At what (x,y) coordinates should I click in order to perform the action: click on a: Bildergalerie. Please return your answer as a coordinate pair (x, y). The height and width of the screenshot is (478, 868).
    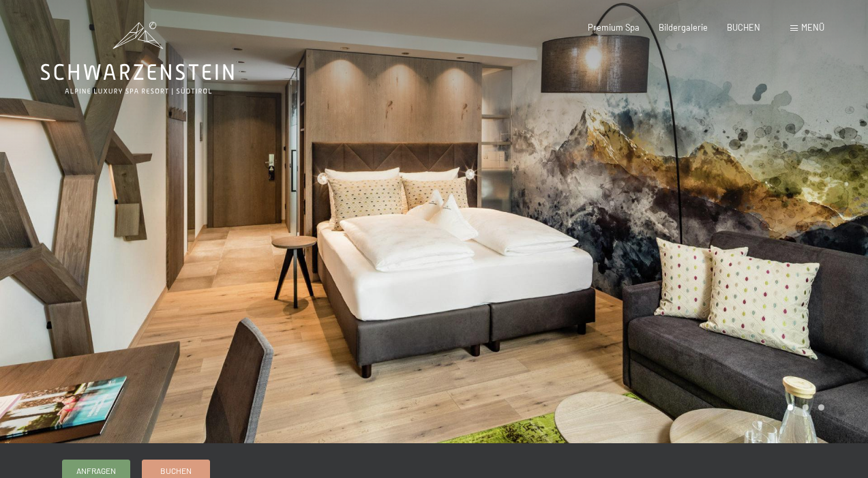
    Looking at the image, I should click on (683, 28).